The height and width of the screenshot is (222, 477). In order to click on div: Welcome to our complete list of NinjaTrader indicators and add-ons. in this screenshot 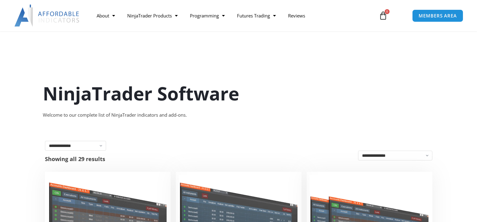, I will do `click(239, 115)`.